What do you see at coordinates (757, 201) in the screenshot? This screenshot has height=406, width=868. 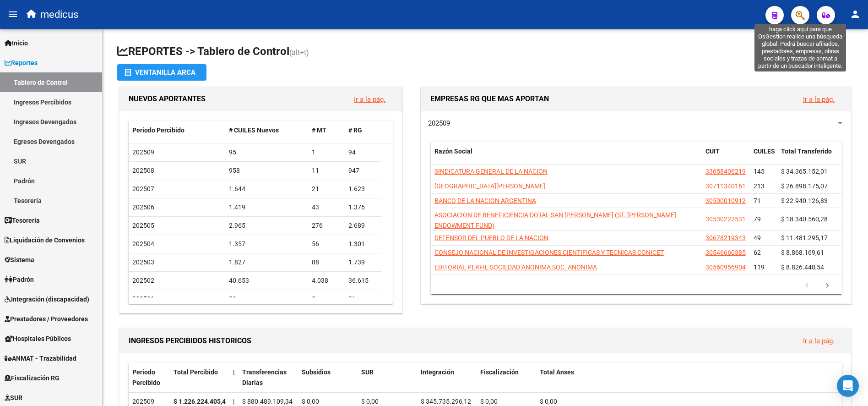 I see `span: 71` at bounding box center [757, 201].